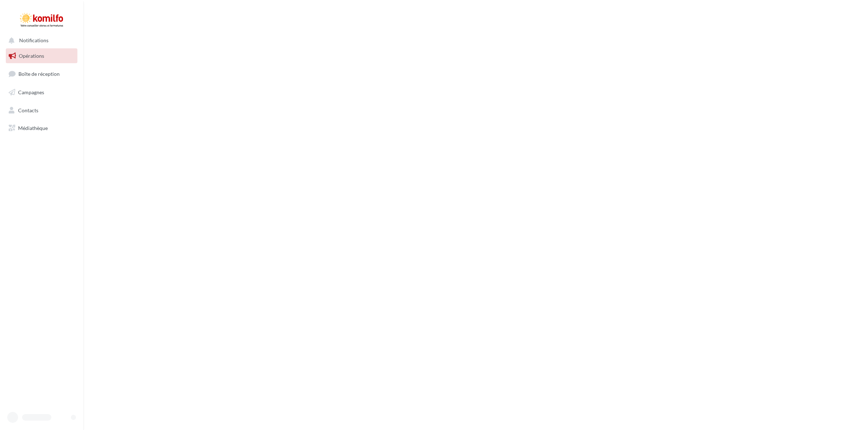 The height and width of the screenshot is (430, 868). I want to click on span: Opérations, so click(32, 56).